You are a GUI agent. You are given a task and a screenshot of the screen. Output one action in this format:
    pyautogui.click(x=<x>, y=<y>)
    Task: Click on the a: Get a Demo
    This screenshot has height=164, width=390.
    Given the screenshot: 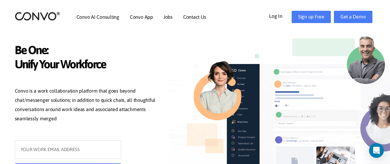 What is the action you would take?
    pyautogui.click(x=353, y=17)
    